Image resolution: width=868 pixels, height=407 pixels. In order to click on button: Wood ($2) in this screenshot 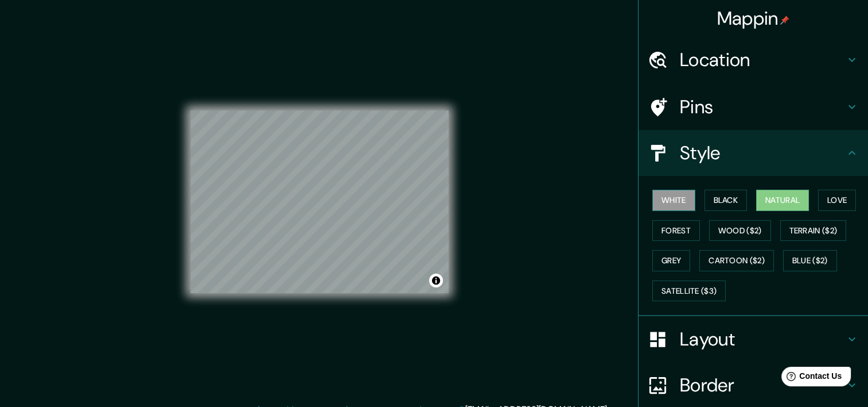, I will do `click(740, 230)`.